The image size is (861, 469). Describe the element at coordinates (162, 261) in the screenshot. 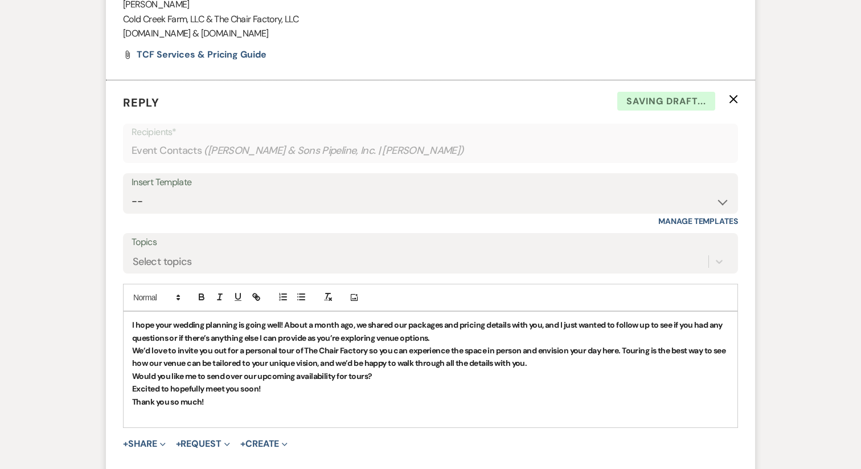

I see `div: Select topics` at that location.